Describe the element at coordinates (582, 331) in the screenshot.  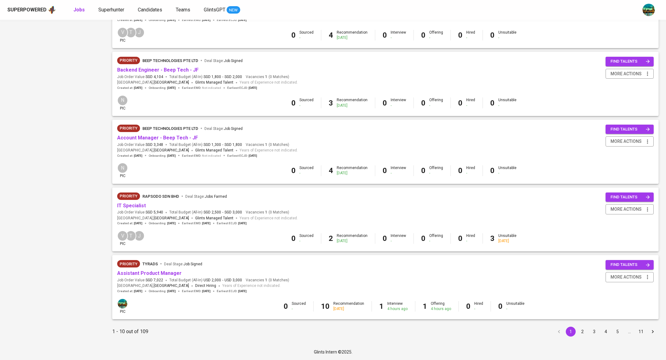
I see `button: Go to page 2` at that location.